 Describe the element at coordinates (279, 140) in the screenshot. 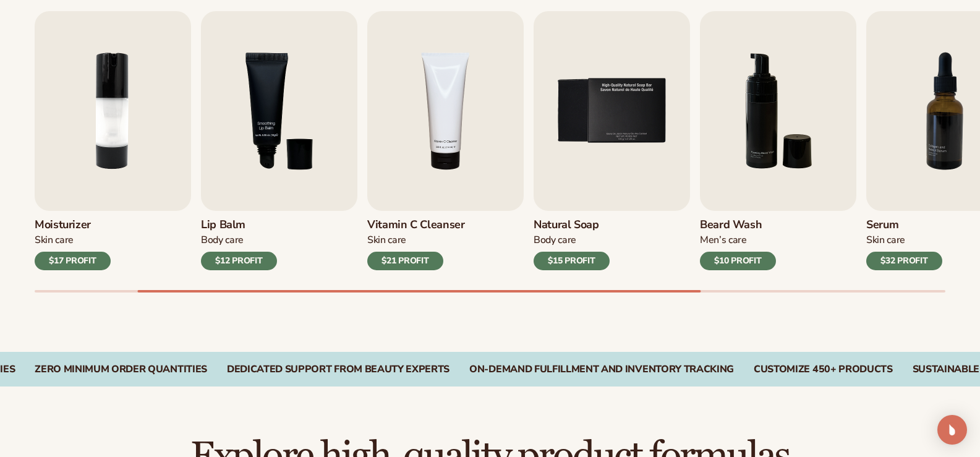

I see `a: 3 / 9` at that location.